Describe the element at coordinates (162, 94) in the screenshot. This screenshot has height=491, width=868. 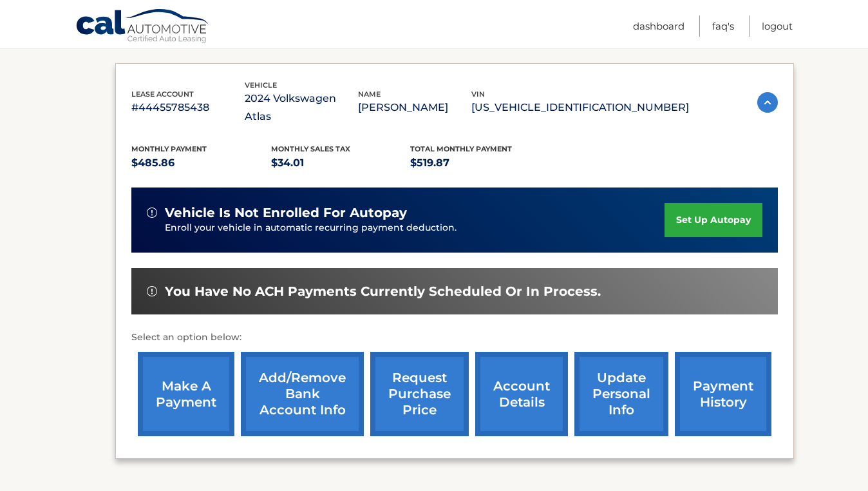
I see `span: lease account` at that location.